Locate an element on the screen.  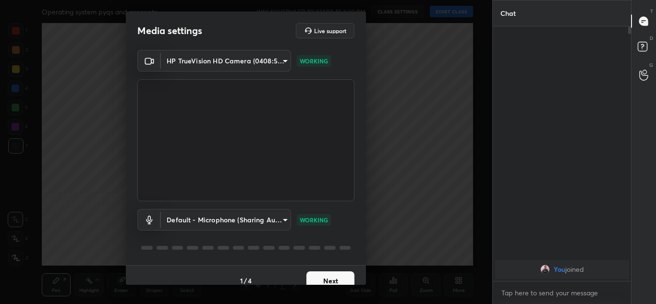
span: joined is located at coordinates (574, 269).